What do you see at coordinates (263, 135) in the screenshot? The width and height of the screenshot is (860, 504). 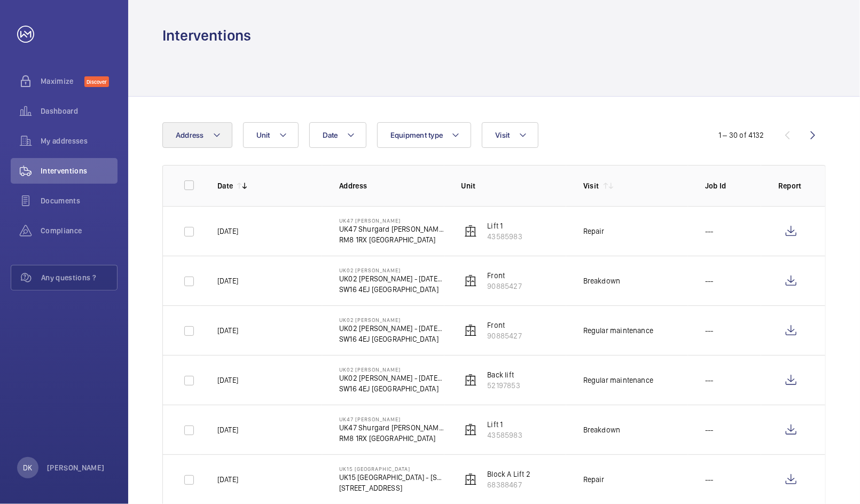 I see `span: Unit` at bounding box center [263, 135].